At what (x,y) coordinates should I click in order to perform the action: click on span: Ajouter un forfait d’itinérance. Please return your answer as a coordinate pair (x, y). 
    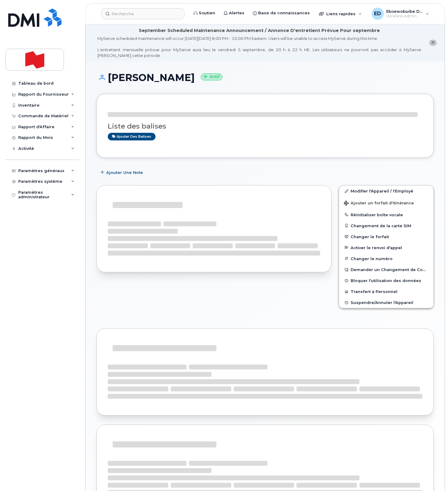
    Looking at the image, I should click on (379, 204).